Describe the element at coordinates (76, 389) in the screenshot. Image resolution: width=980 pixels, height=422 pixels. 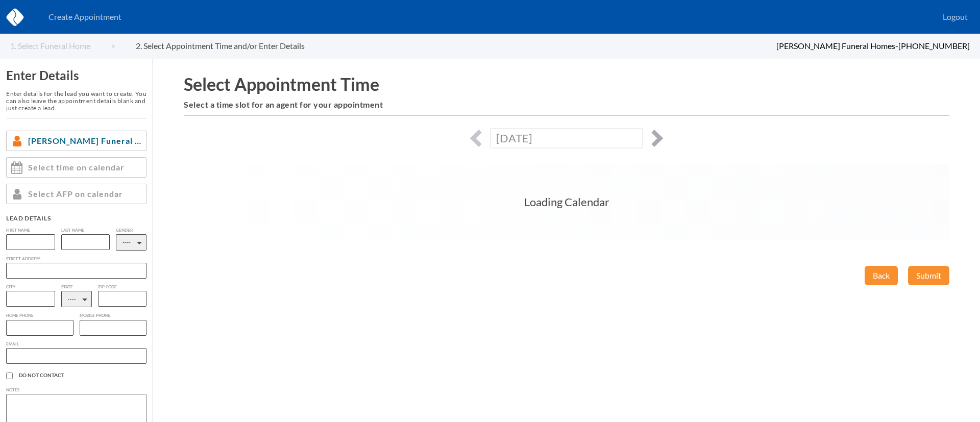
I see `label: Notes` at that location.